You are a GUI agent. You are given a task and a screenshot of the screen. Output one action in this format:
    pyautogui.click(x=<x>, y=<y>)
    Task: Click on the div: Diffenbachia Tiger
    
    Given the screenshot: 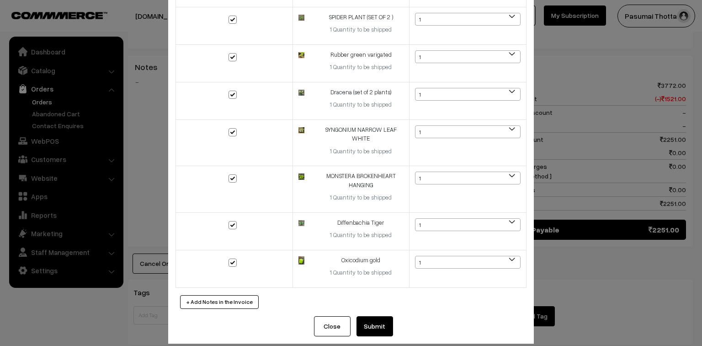 What is the action you would take?
    pyautogui.click(x=361, y=223)
    